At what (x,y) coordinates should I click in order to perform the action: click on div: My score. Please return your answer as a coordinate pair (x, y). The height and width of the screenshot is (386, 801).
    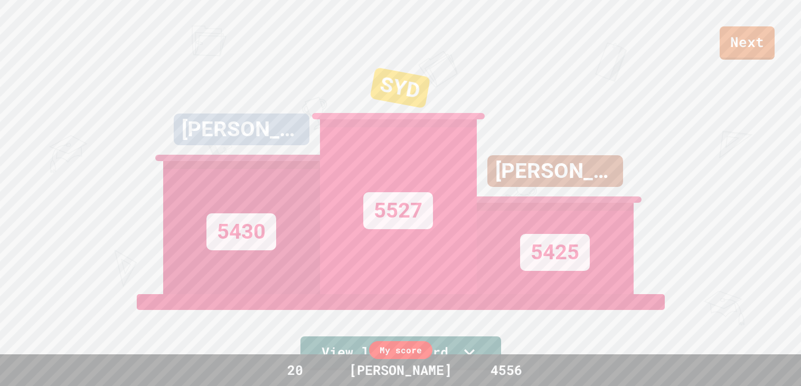
    Looking at the image, I should click on (401, 350).